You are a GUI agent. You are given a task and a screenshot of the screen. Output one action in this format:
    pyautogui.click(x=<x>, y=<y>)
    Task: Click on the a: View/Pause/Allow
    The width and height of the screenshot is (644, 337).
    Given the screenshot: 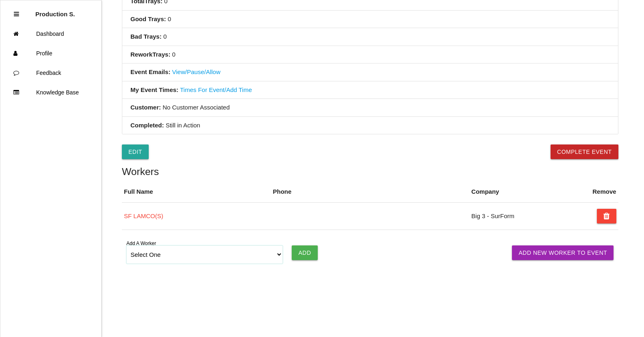 What is the action you would take?
    pyautogui.click(x=196, y=72)
    